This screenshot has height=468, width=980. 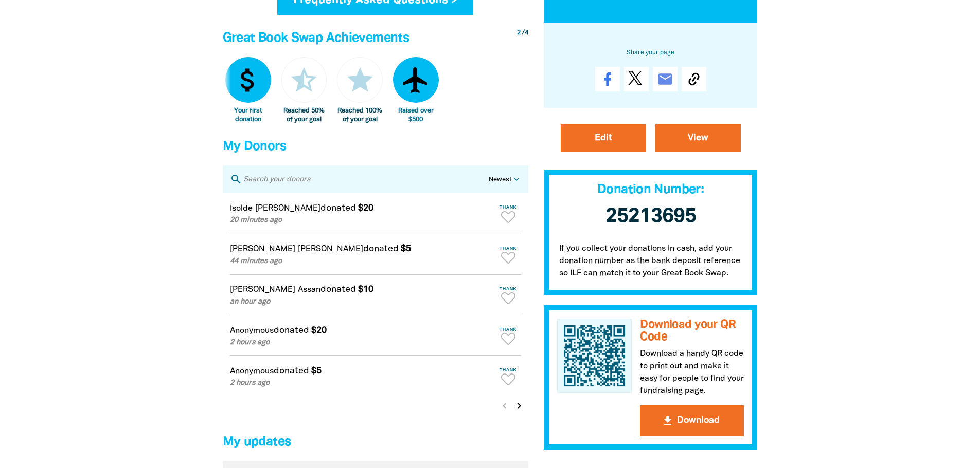 I want to click on input: Search your donors, so click(x=365, y=179).